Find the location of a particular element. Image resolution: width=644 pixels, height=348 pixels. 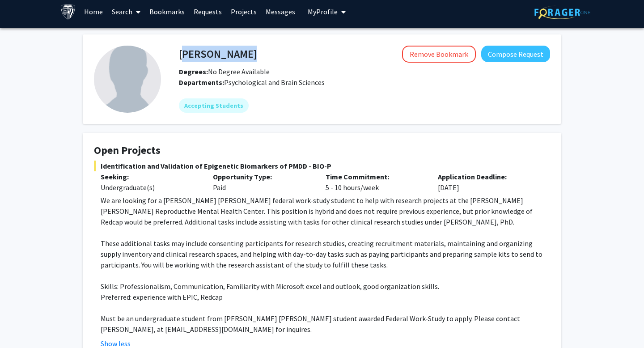

button: Remove Bookmark is located at coordinates (439, 54).